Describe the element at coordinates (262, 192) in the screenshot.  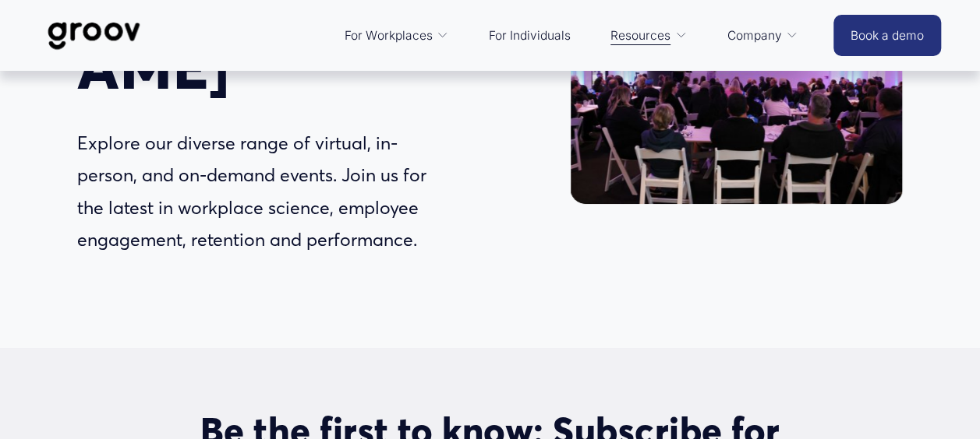
I see `p: Explore our diverse range of virtual, in-person, and on-demand events. Join us for the latest in ...` at that location.